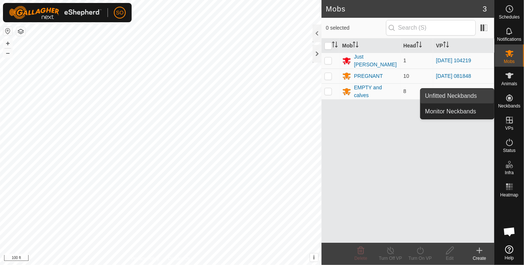  Describe the element at coordinates (376, 92) in the screenshot. I see `div: EMPTY and calves` at that location.